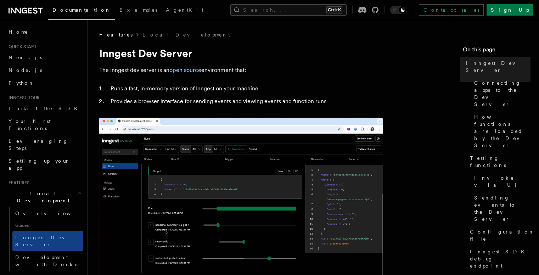  Describe the element at coordinates (39, 164) in the screenshot. I see `span: Setting up your app` at that location.